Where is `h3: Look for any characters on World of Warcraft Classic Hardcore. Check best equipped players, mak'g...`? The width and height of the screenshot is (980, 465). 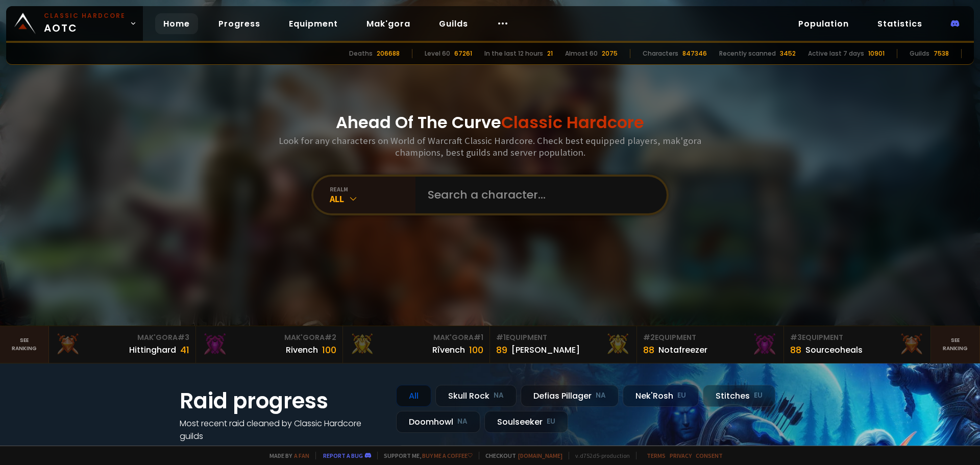 h3: Look for any characters on World of Warcraft Classic Hardcore. Check best equipped players, mak'g... is located at coordinates (490, 146).